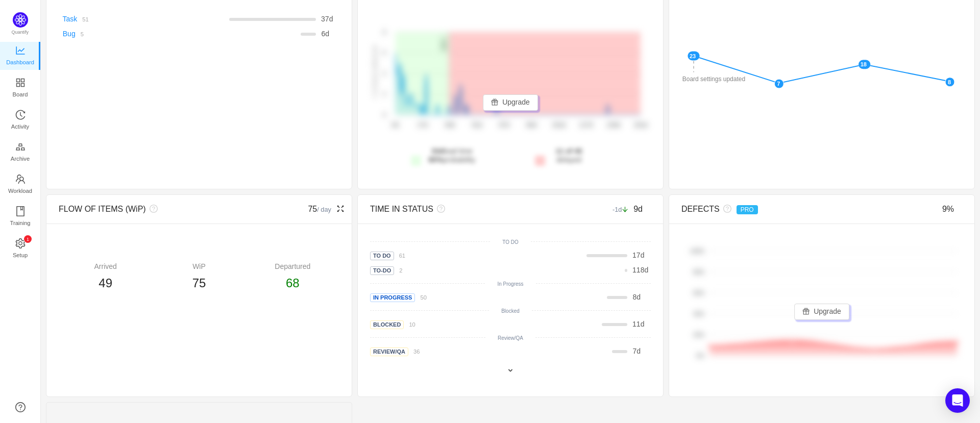  I want to click on tspan: 134d, so click(613, 126).